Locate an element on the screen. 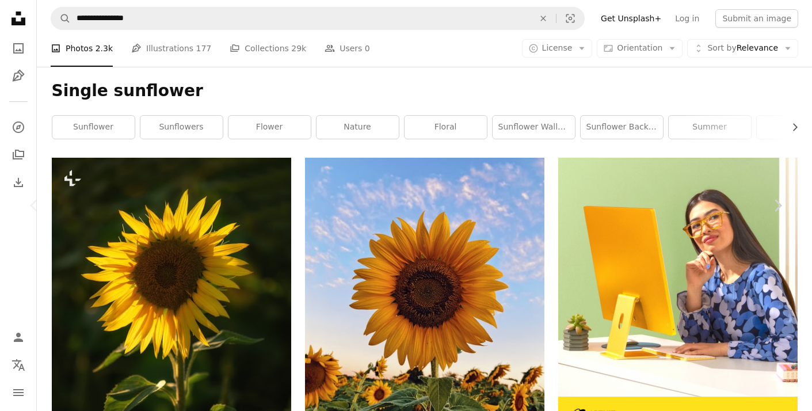 This screenshot has height=411, width=812. span: Orientation is located at coordinates (639, 48).